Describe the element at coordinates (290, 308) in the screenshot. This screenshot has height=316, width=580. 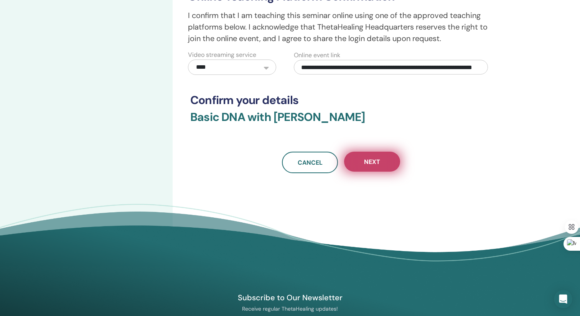
I see `p: Receive regular ThetaHealing updates!` at that location.